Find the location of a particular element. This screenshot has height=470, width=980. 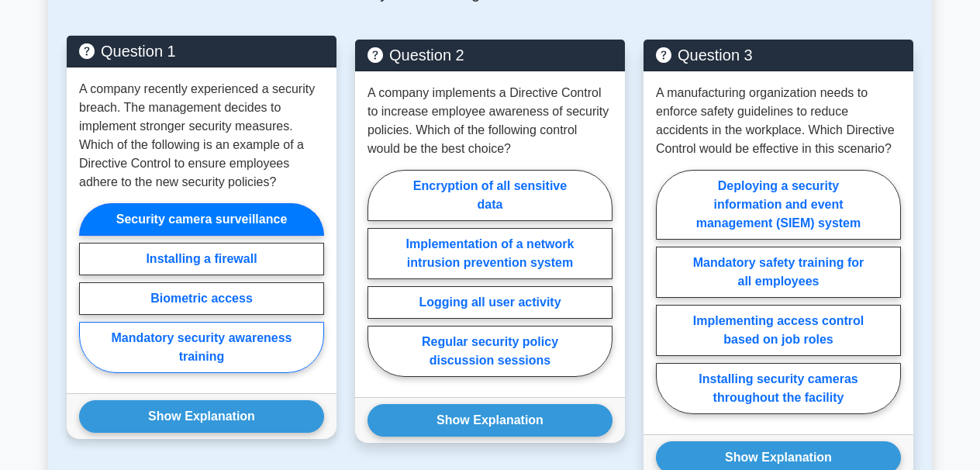

label: Biometric access is located at coordinates (201, 298).